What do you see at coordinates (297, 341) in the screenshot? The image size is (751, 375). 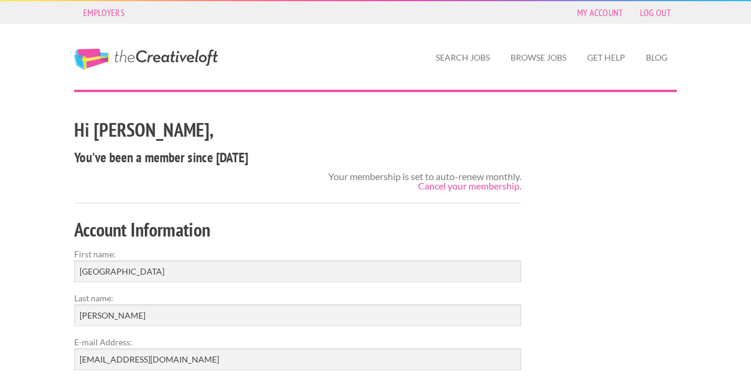 I see `label: E-mail Address:` at bounding box center [297, 341].